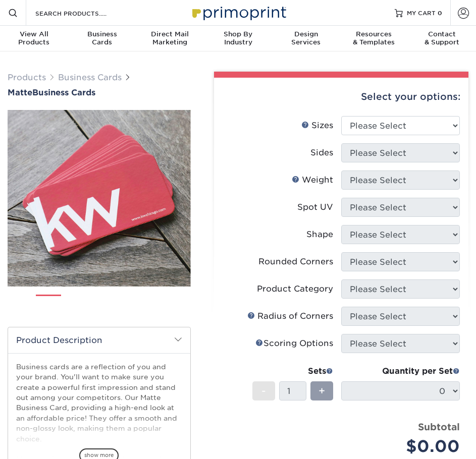  What do you see at coordinates (314, 207) in the screenshot?
I see `div: Spot UV` at bounding box center [314, 207].